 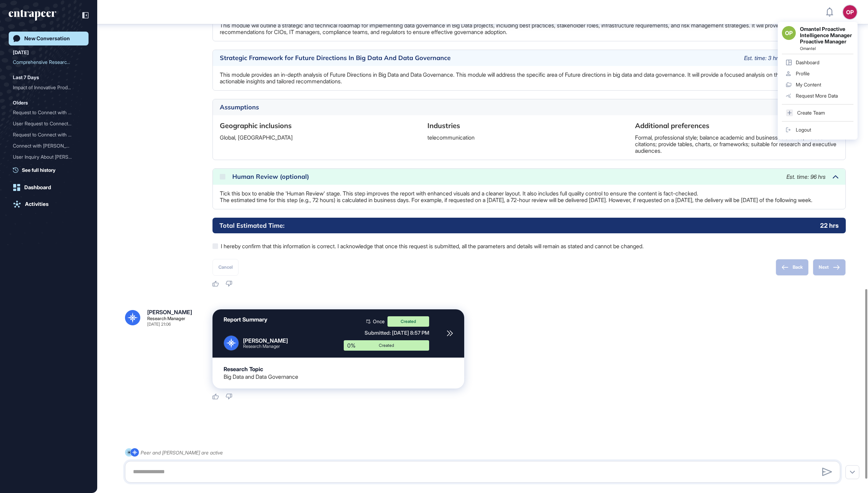 I want to click on h6: Geographic inclusions, so click(x=321, y=126).